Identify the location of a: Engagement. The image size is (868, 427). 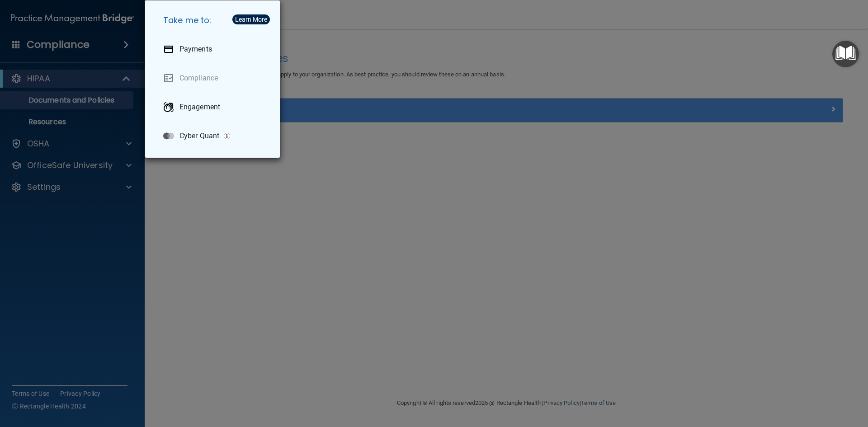
(214, 107).